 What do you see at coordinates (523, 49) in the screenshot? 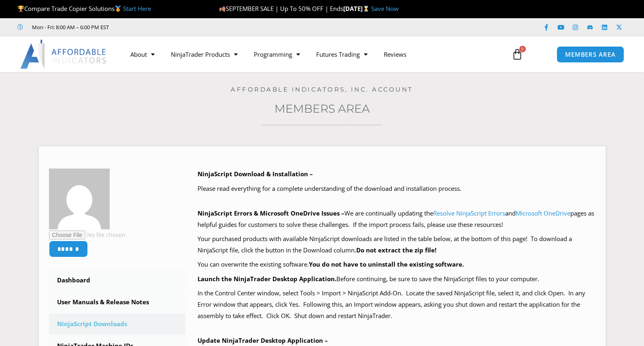
I see `span: 0` at bounding box center [523, 49].